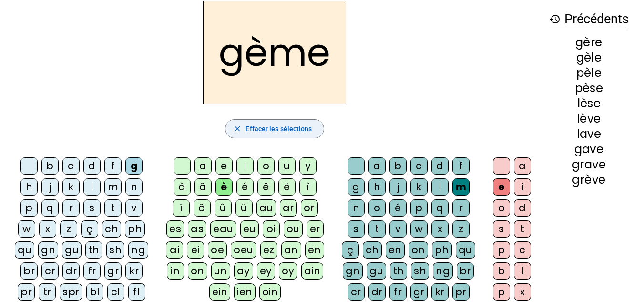 This screenshot has height=302, width=644. I want to click on div: î, so click(308, 187).